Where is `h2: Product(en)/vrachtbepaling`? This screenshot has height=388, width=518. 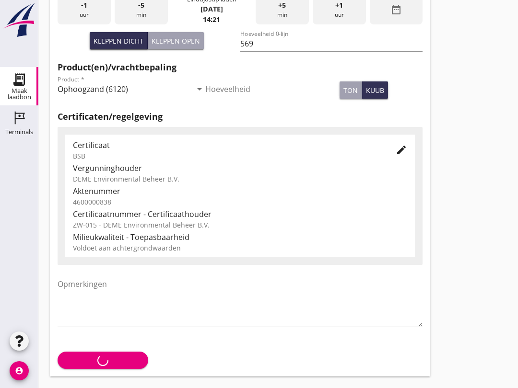
h2: Product(en)/vrachtbepaling is located at coordinates (240, 67).